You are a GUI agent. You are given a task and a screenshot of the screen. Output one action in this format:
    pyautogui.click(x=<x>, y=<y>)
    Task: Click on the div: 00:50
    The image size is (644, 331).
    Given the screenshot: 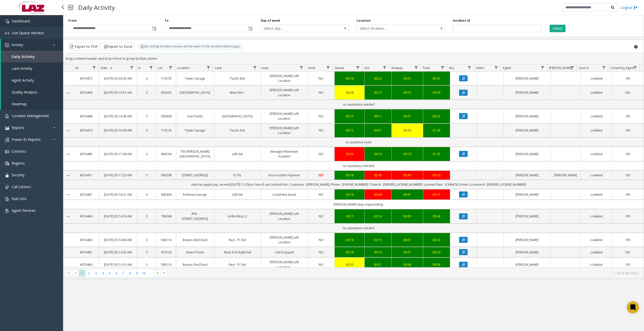 What is the action you would take?
    pyautogui.click(x=349, y=154)
    